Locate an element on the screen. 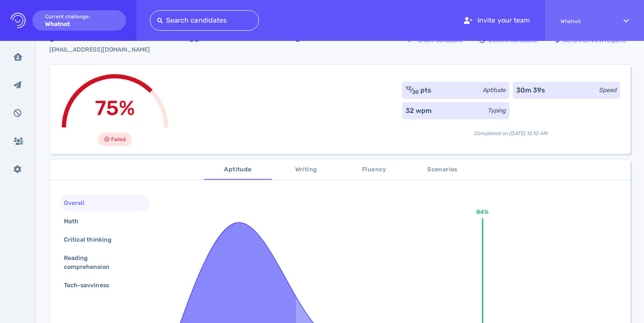 This screenshot has height=323, width=644. div: 32 wpm is located at coordinates (418, 111).